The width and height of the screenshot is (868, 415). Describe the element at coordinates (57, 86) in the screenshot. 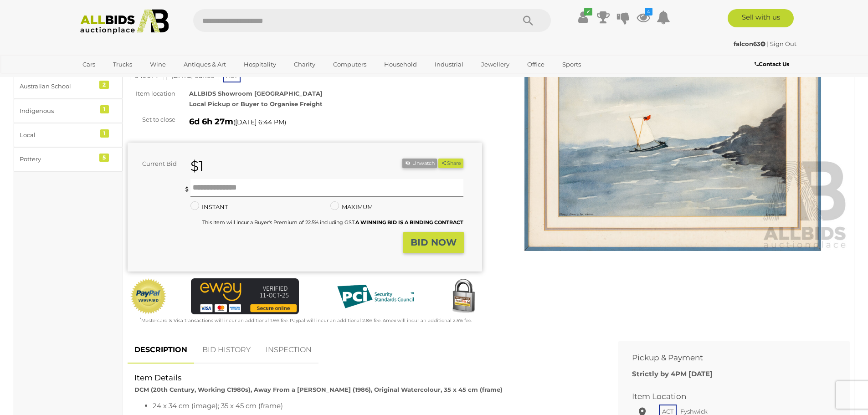

I see `div: Australian School` at that location.